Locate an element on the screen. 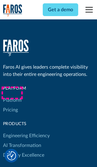 Image resolution: width=97 pixels, height=167 pixels. a: Platform is located at coordinates (12, 100).